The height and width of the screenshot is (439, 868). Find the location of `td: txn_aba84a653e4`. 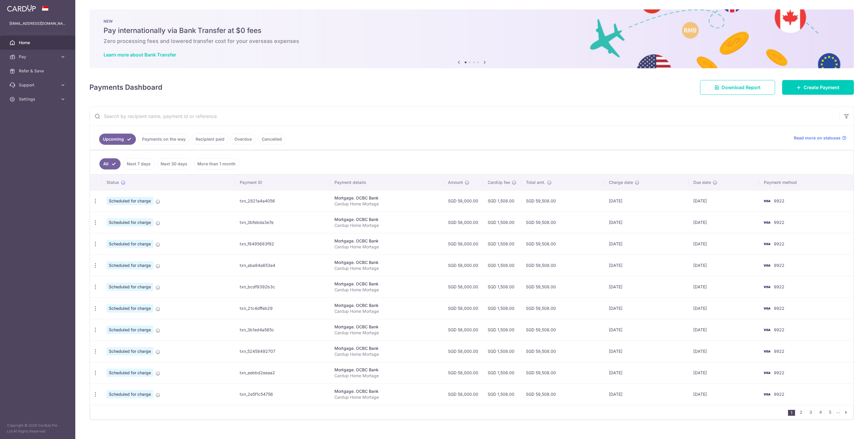

td: txn_aba84a653e4 is located at coordinates (282, 265).